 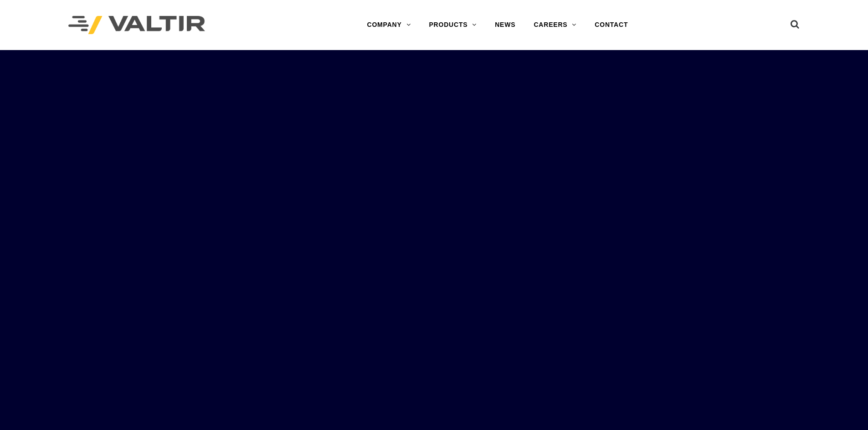 What do you see at coordinates (388, 25) in the screenshot?
I see `a: COMPANY` at bounding box center [388, 25].